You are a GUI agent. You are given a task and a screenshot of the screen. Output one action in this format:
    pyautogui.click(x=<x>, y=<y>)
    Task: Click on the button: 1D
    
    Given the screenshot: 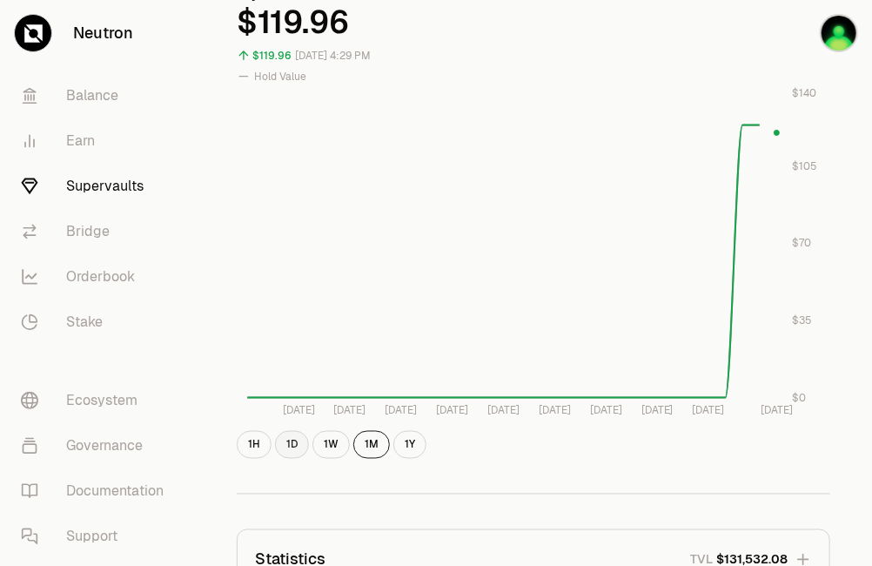 What is the action you would take?
    pyautogui.click(x=292, y=445)
    